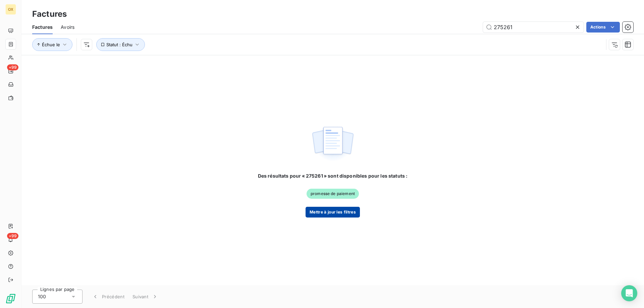 The width and height of the screenshot is (644, 308). I want to click on button: Échue le, so click(53, 45).